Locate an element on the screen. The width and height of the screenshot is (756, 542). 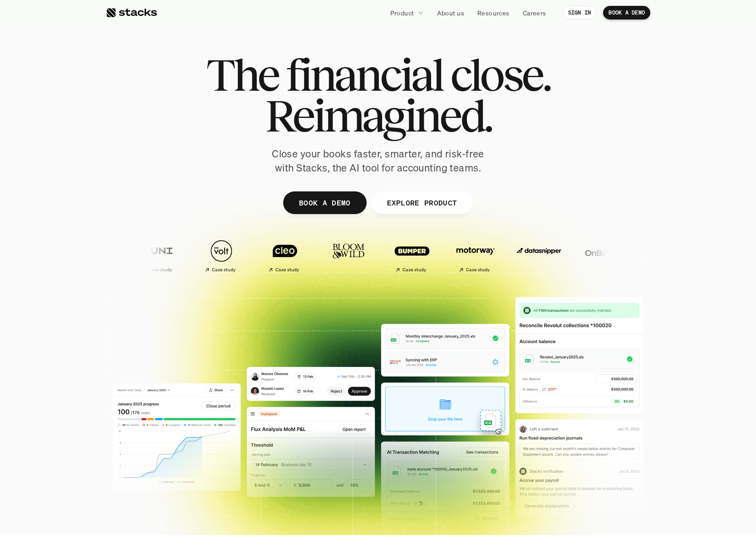
a: About us is located at coordinates (451, 13).